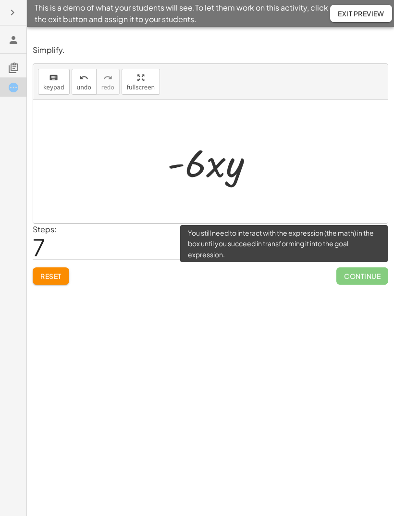  Describe the element at coordinates (13, 88) in the screenshot. I see `i: Task started.` at that location.